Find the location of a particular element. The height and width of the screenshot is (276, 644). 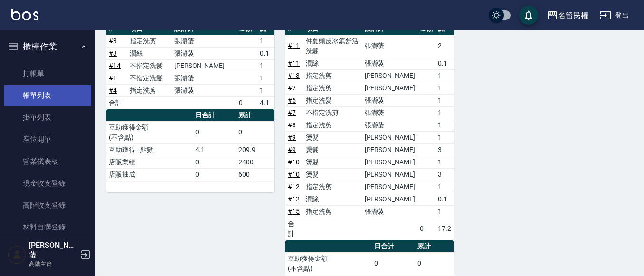

a: #15 is located at coordinates (293, 211).